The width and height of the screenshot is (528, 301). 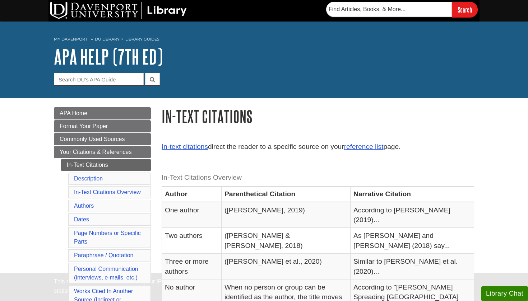 I want to click on input: Search DU's APA Guide, so click(x=99, y=79).